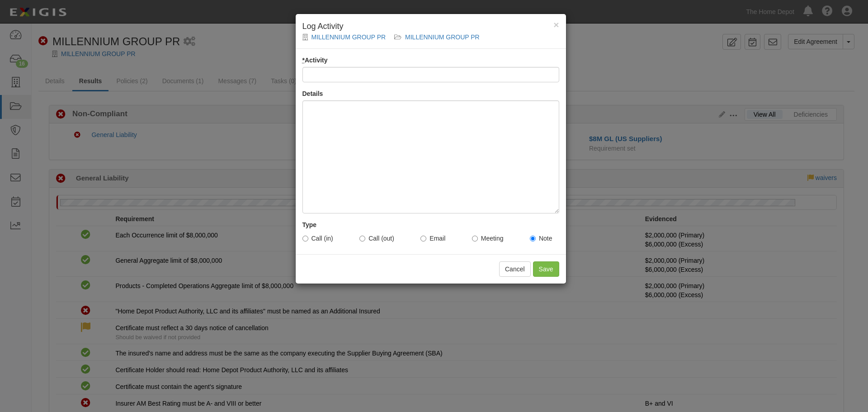  I want to click on label: Call (out), so click(377, 238).